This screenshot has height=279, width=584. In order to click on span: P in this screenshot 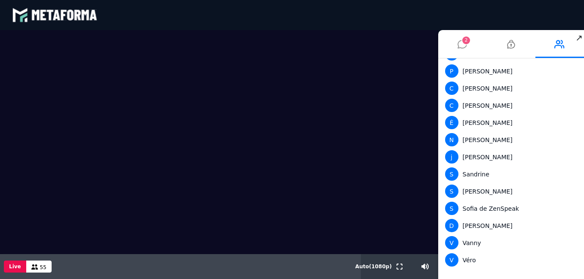, I will do `click(451, 71)`.